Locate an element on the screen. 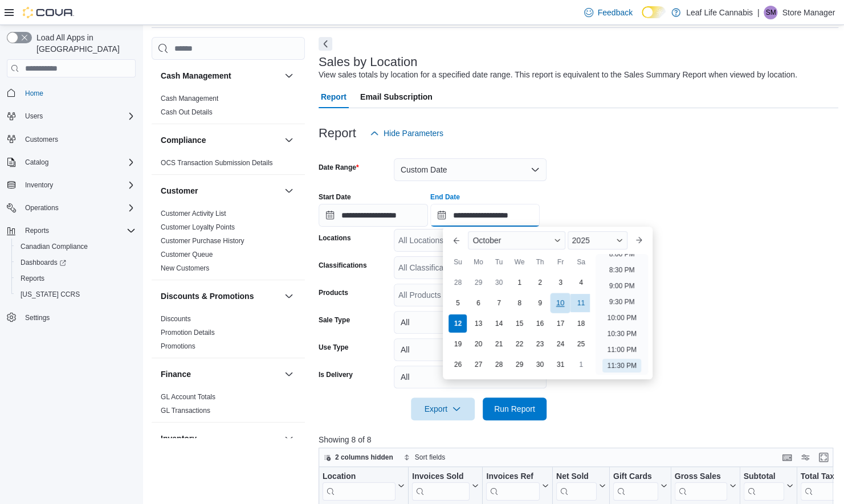 This screenshot has width=844, height=504. a: Canadian Compliance is located at coordinates (54, 247).